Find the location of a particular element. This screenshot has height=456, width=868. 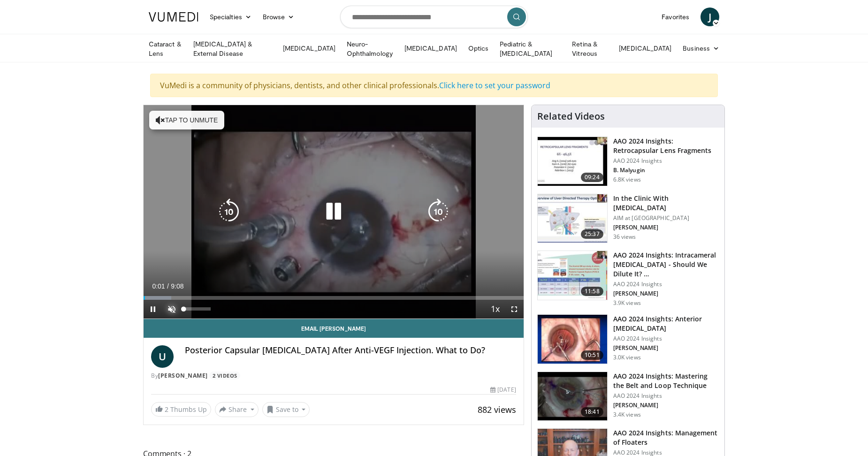

a: 09:24 AAO 2024 Insights: Retrocapsular Lens Fragments AAO 2024 Insights B. Malyugin 6.8K views is located at coordinates (627, 161).